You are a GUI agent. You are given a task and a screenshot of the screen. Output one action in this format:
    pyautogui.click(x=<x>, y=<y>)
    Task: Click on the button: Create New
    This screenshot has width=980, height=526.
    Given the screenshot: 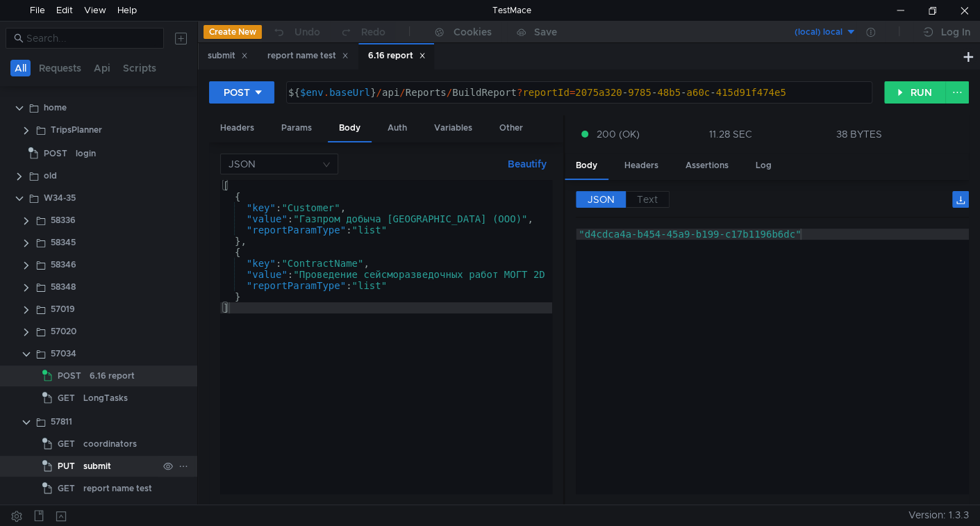 What is the action you would take?
    pyautogui.click(x=233, y=32)
    